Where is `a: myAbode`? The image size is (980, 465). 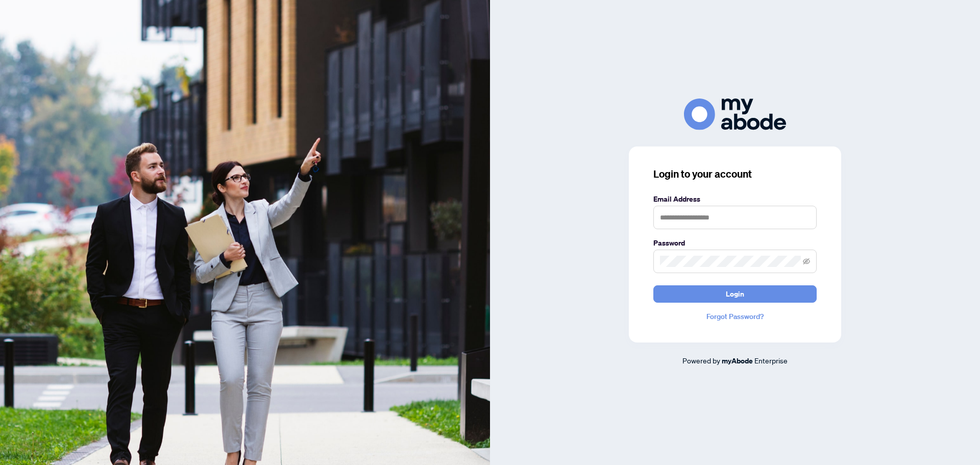
a: myAbode is located at coordinates (737, 360).